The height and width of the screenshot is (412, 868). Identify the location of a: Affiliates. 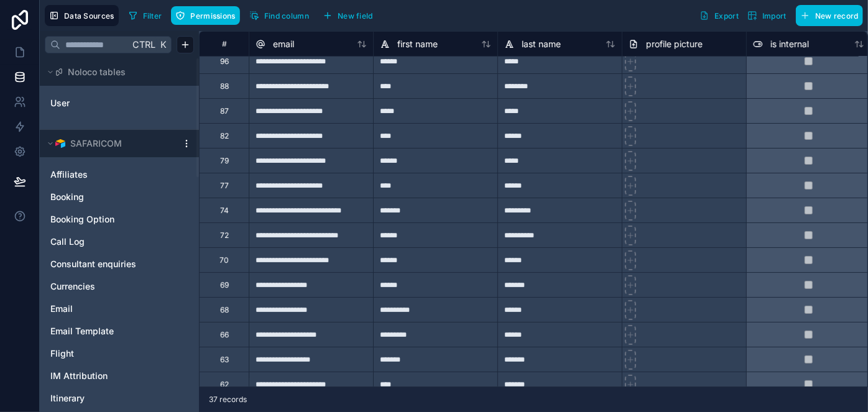
(107, 174).